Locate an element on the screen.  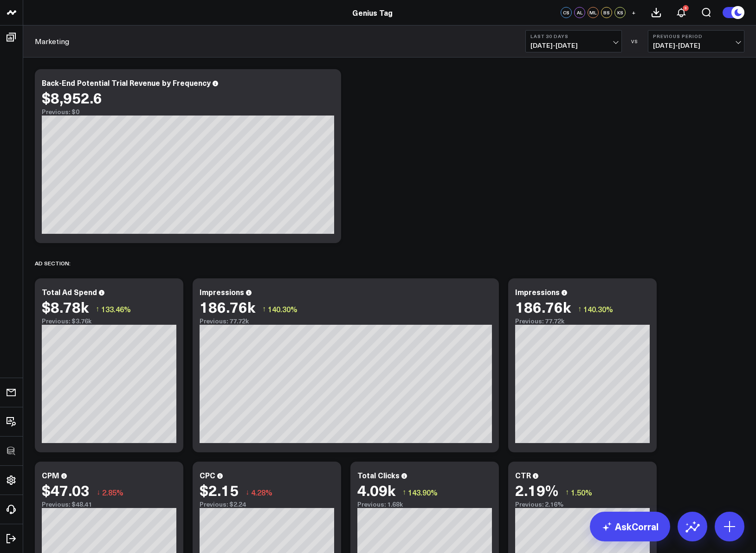
div: AL is located at coordinates (579, 12).